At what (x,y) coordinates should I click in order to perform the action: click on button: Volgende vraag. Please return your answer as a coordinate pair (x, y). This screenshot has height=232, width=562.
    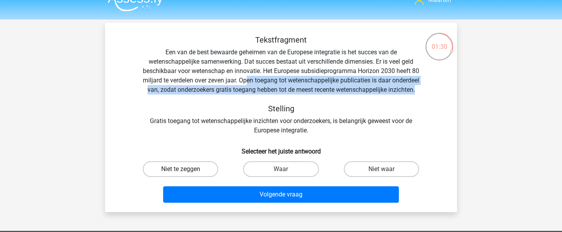
    Looking at the image, I should click on (281, 194).